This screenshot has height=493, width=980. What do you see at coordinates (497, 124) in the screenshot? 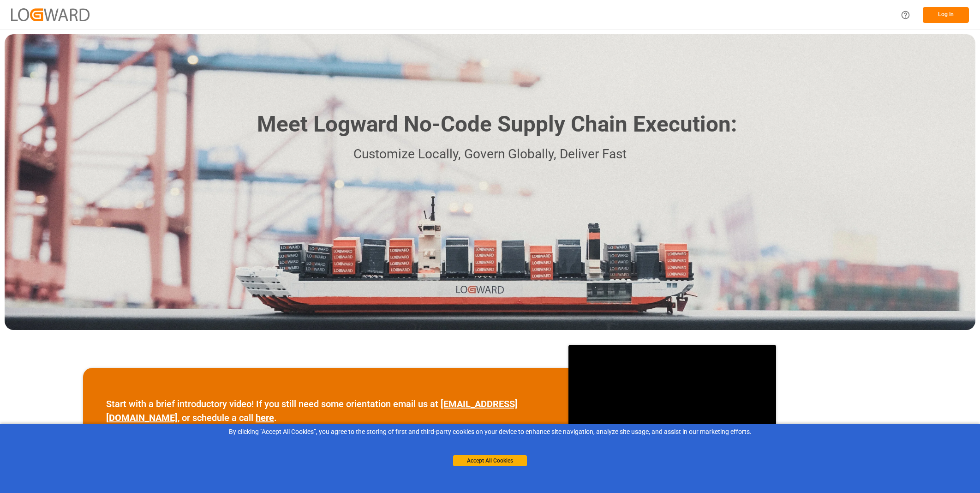
I see `h1: Meet Logward No-Code Supply Chain Execution:` at bounding box center [497, 124].